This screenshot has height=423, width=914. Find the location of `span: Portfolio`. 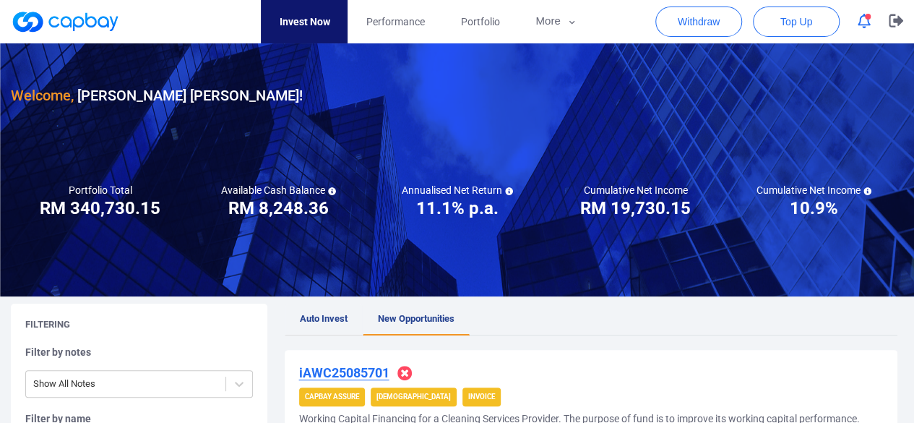

span: Portfolio is located at coordinates (480, 22).